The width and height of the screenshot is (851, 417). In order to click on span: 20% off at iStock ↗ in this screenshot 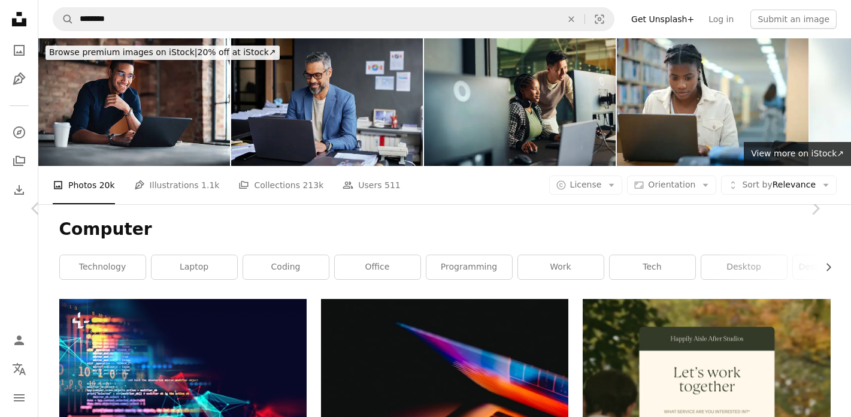, I will do `click(162, 52)`.